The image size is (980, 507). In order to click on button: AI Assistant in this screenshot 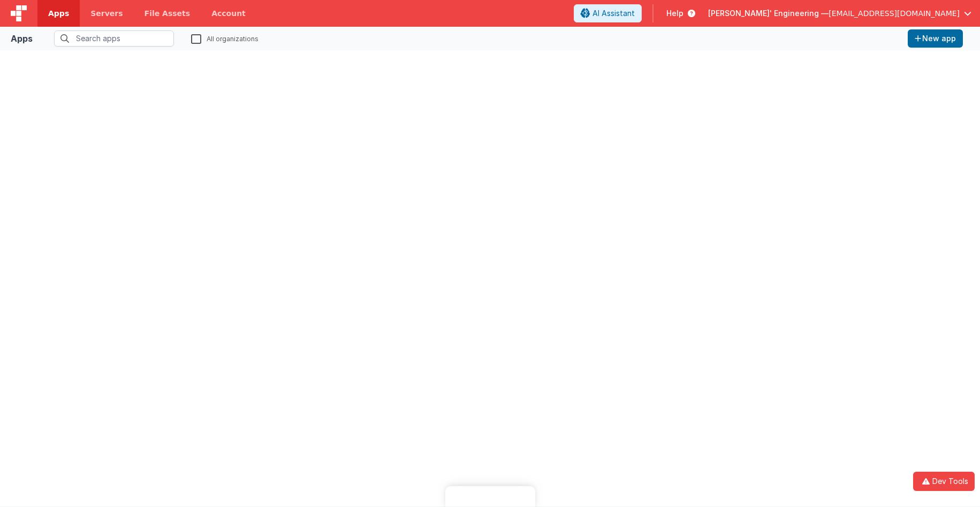, I will do `click(608, 14)`.